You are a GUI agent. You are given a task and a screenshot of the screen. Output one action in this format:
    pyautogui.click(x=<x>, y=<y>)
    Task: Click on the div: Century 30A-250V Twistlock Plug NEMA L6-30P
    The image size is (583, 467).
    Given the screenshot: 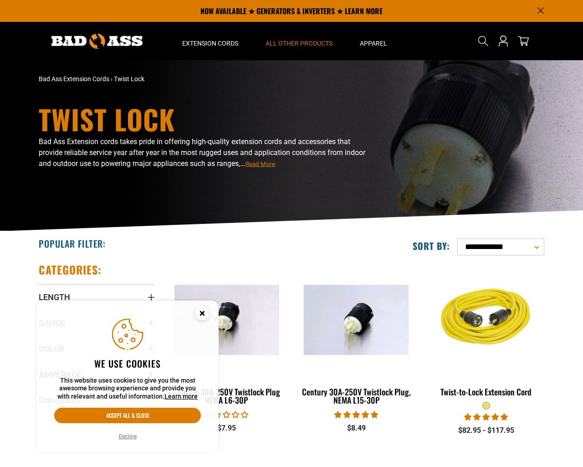 What is the action you would take?
    pyautogui.click(x=227, y=396)
    